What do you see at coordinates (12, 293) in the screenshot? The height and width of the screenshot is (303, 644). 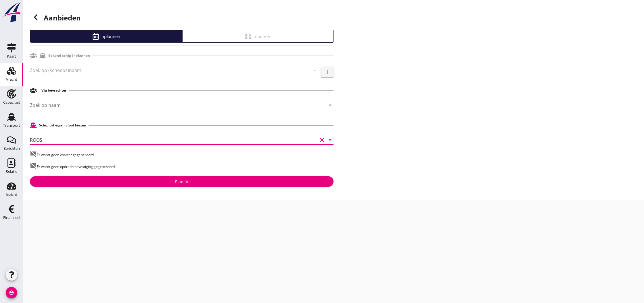 I see `i: account_circle` at bounding box center [12, 293].